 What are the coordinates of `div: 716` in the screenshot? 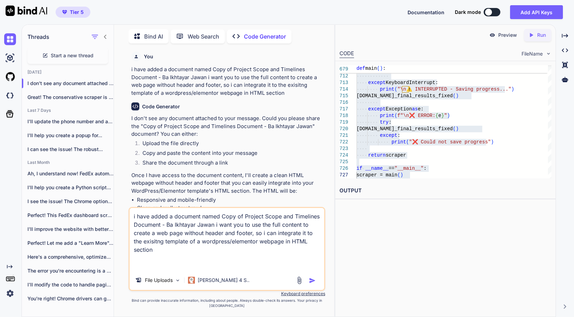 It's located at (343, 102).